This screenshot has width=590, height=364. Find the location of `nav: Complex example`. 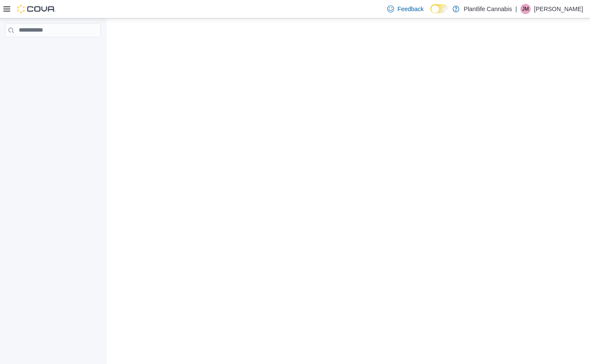

nav: Complex example is located at coordinates (53, 49).